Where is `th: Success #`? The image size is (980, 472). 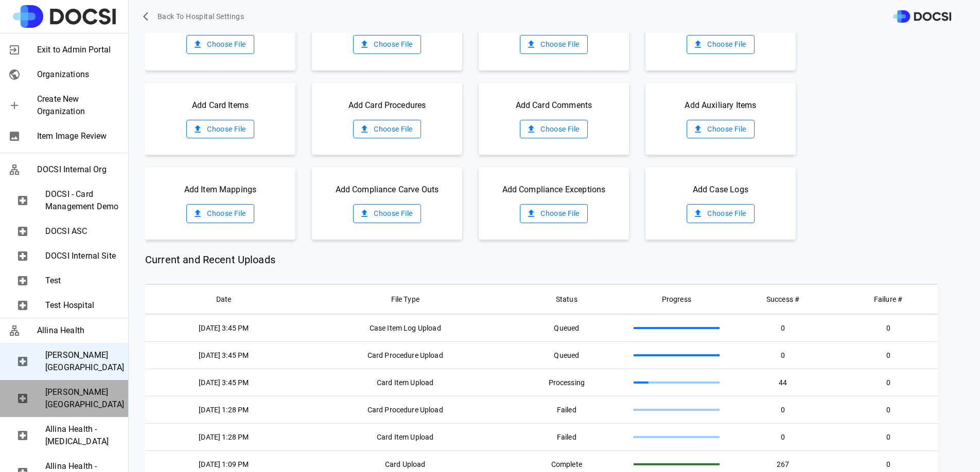 th: Success # is located at coordinates (783, 299).